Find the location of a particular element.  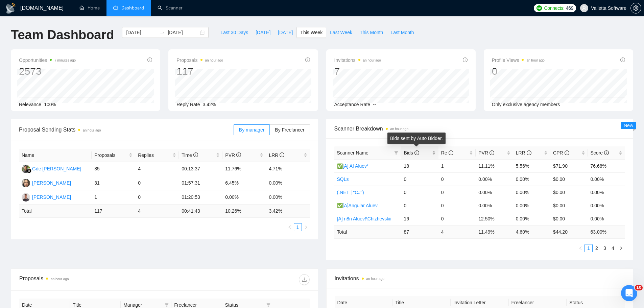

th: Proposals is located at coordinates (113, 155).